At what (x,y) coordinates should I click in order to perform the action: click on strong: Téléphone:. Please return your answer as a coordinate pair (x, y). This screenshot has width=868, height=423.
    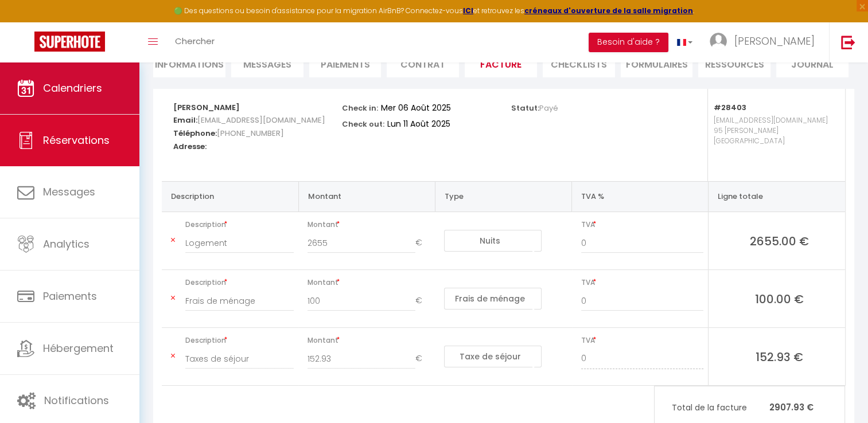
    Looking at the image, I should click on (195, 133).